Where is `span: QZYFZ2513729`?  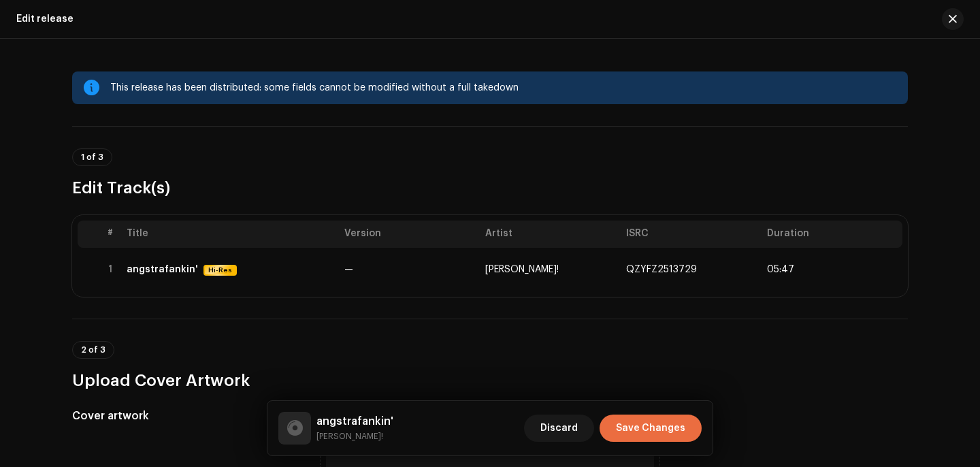 span: QZYFZ2513729 is located at coordinates (661, 269).